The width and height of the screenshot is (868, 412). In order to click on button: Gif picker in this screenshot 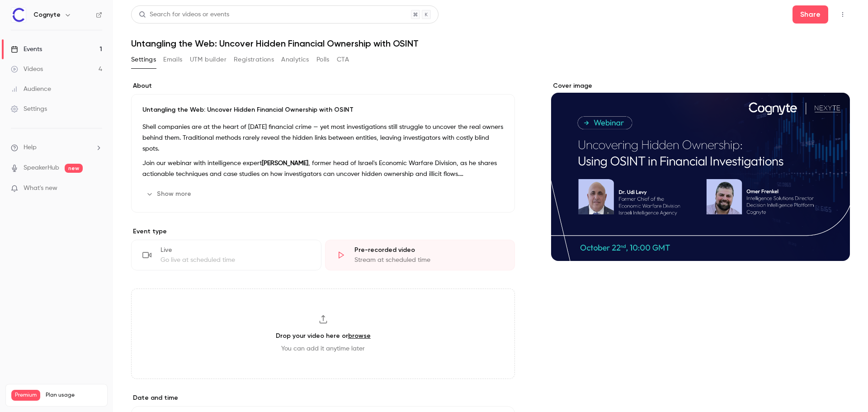, I will do `click(32, 300)`.